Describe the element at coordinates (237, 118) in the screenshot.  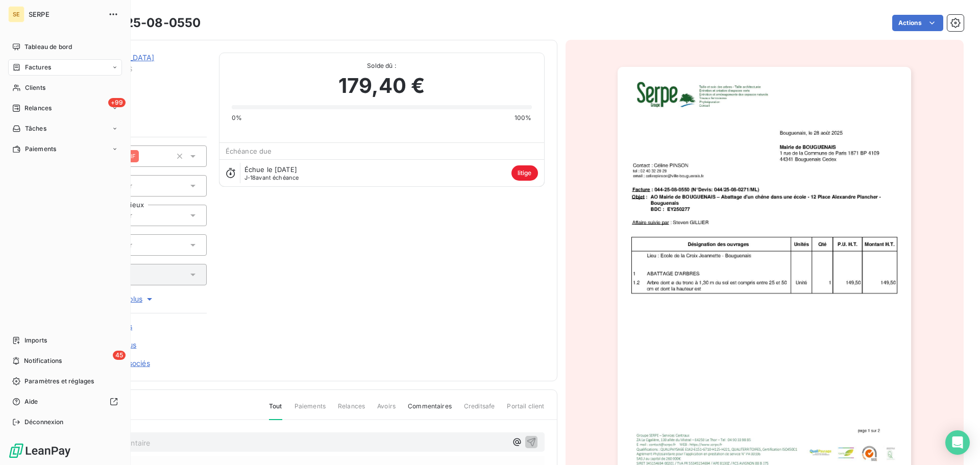
I see `span: 0%` at that location.